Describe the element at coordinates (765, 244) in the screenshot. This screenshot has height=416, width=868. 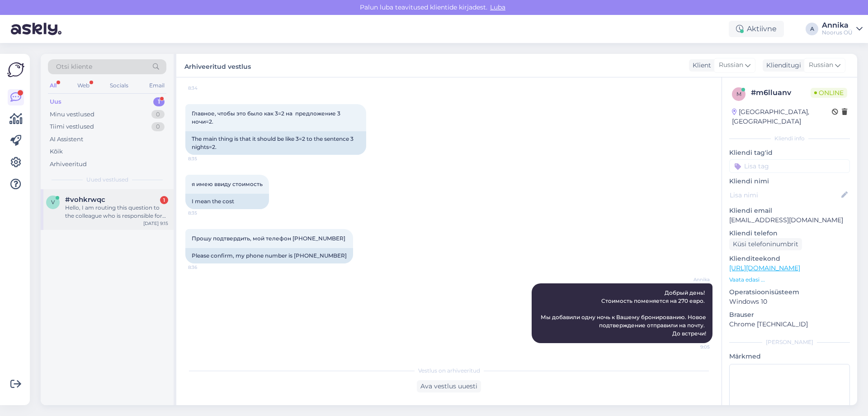
I see `div: Küsi telefoninumbrit` at that location.